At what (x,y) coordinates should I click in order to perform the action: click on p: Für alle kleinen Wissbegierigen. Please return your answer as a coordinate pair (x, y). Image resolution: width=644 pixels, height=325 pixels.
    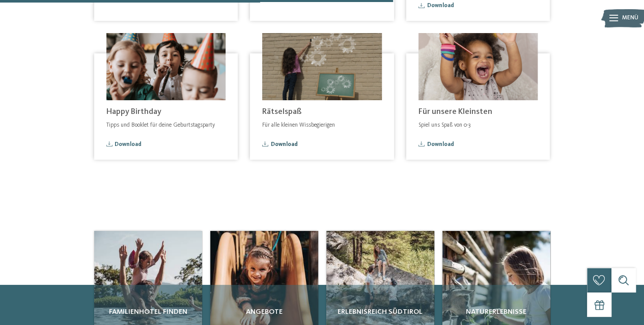
    Looking at the image, I should click on (322, 126).